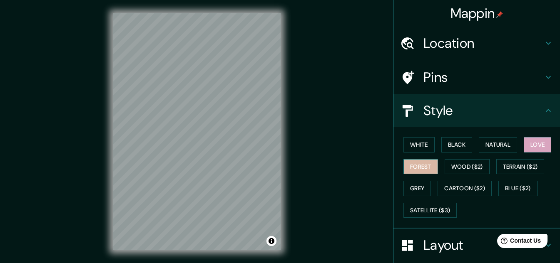  Describe the element at coordinates (467, 167) in the screenshot. I see `button: Wood ($2)` at that location.